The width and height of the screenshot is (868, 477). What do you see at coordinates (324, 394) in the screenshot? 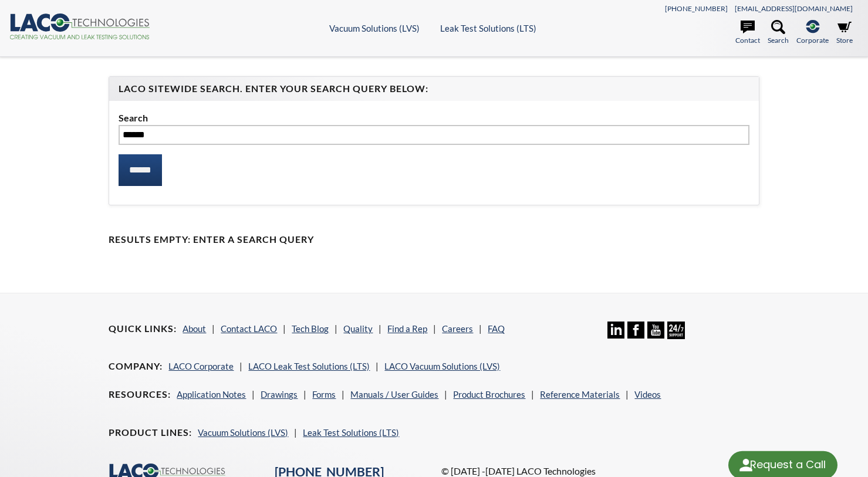
I see `a: Forms` at bounding box center [324, 394].